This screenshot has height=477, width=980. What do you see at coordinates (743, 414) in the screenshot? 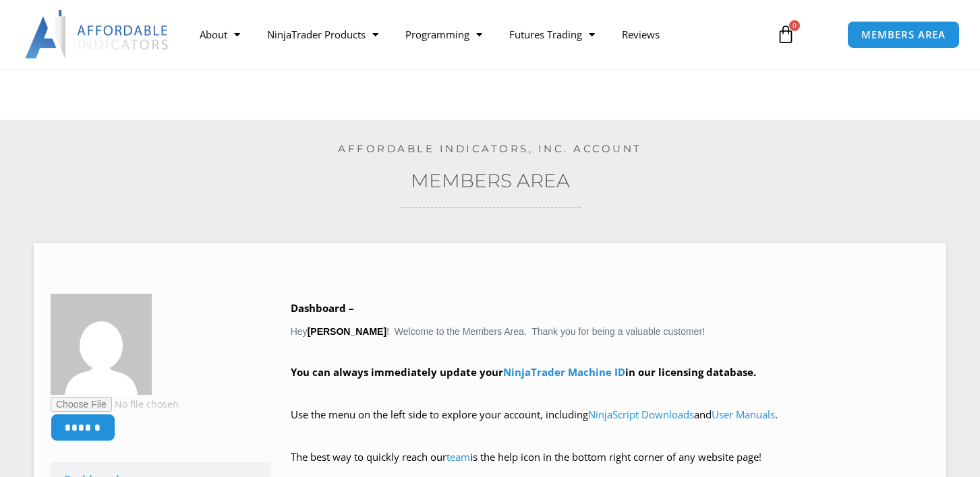
I see `a: User Manuals` at bounding box center [743, 414].